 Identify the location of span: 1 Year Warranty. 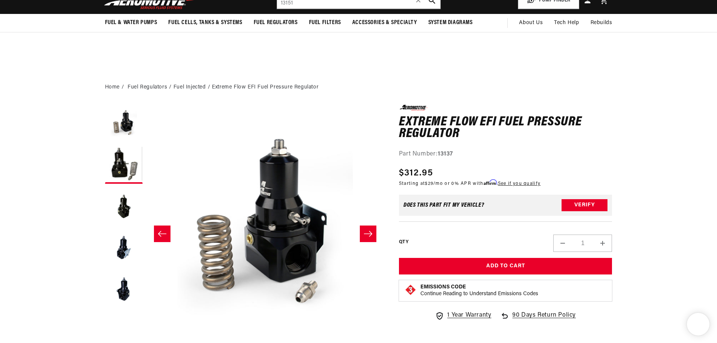
(469, 315).